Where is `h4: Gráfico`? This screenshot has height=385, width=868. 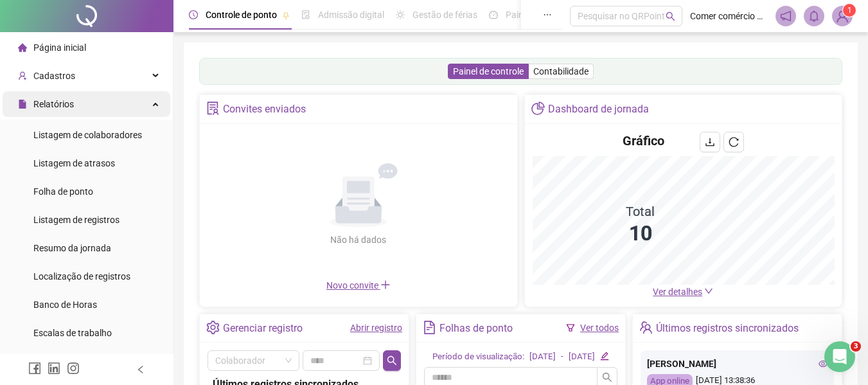 h4: Gráfico is located at coordinates (644, 141).